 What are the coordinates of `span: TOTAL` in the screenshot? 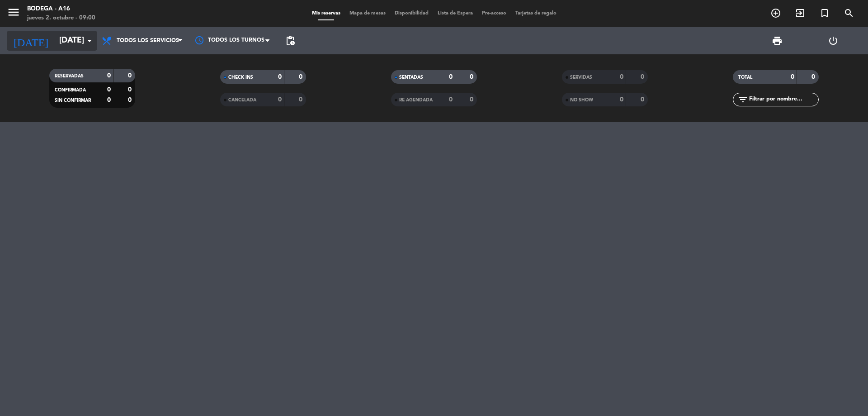 It's located at (745, 78).